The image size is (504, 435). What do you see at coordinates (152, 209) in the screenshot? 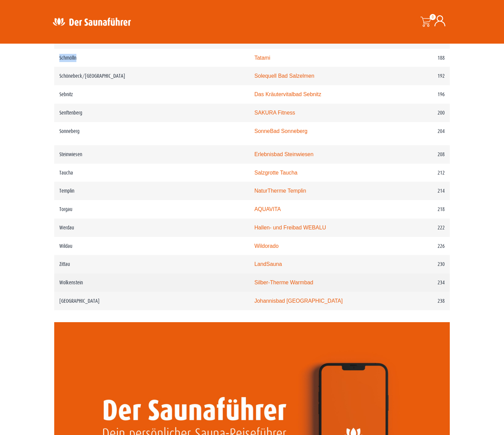
I see `td: Torgau` at bounding box center [152, 209].